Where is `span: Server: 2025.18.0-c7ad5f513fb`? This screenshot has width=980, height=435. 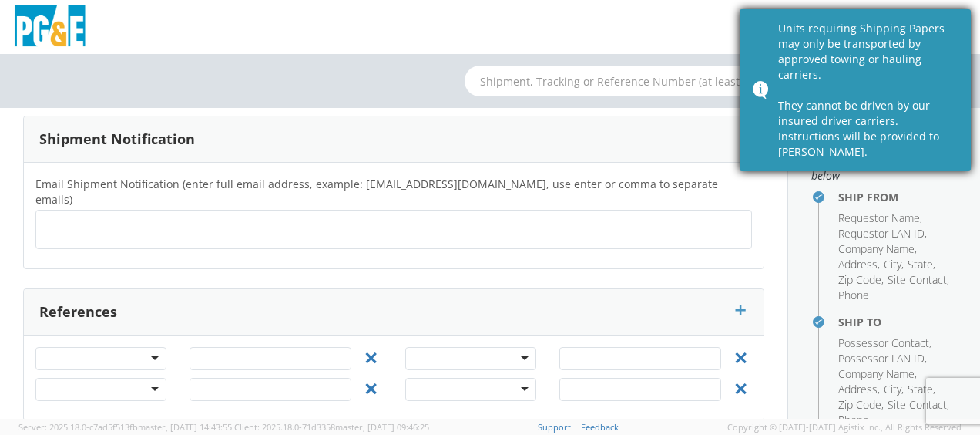
span: Server: 2025.18.0-c7ad5f513fb is located at coordinates (124, 426).